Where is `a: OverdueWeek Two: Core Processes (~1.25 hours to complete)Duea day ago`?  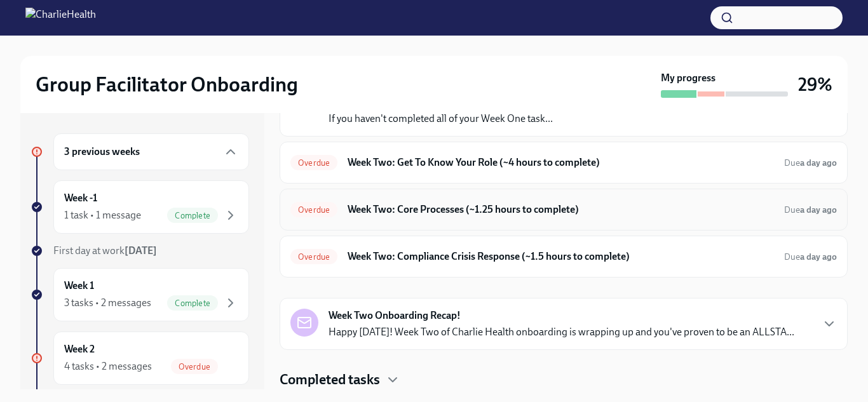 a: OverdueWeek Two: Core Processes (~1.25 hours to complete)Duea day ago is located at coordinates (564, 210).